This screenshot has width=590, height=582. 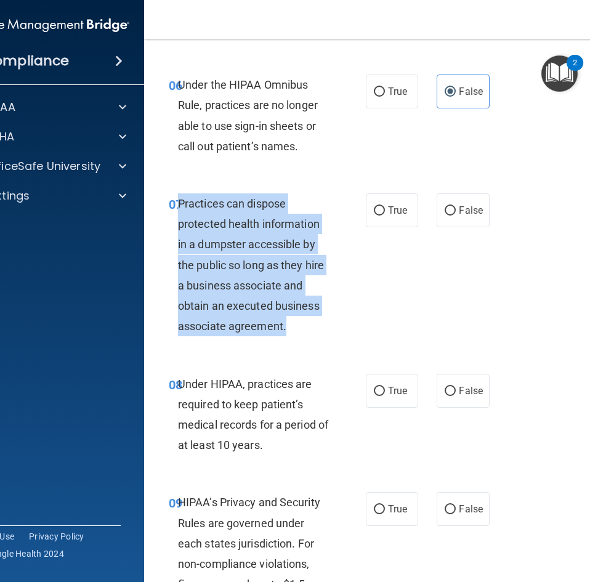 I want to click on span: Under the HIPAA Omnibus Rule, practices are no longer able to use sign-in sheets or call out pati..., so click(x=248, y=115).